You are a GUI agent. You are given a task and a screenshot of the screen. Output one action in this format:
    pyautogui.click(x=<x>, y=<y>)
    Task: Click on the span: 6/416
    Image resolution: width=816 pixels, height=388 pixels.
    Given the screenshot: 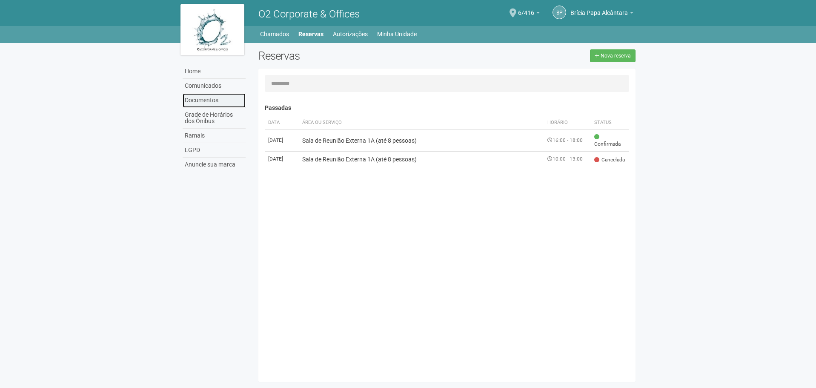 What is the action you would take?
    pyautogui.click(x=526, y=9)
    